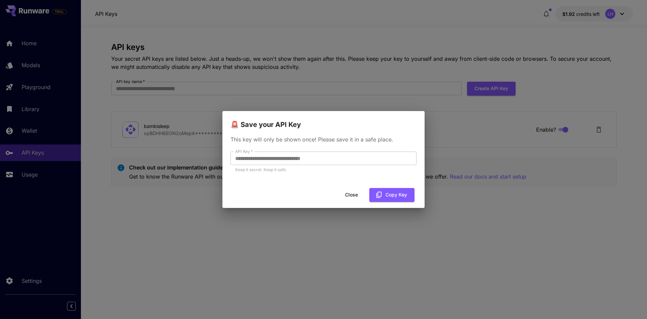 This screenshot has height=319, width=647. I want to click on p: Keep it secret. Keep it safe., so click(324, 170).